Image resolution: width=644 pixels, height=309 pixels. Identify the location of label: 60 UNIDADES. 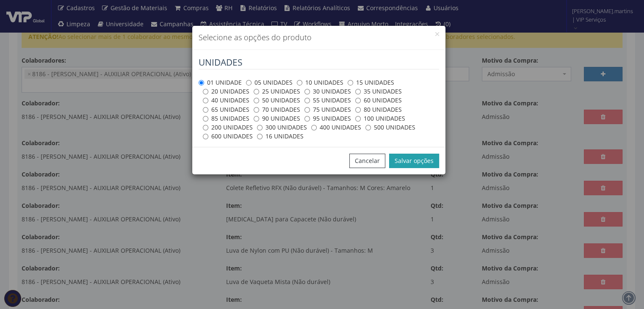
(379, 100).